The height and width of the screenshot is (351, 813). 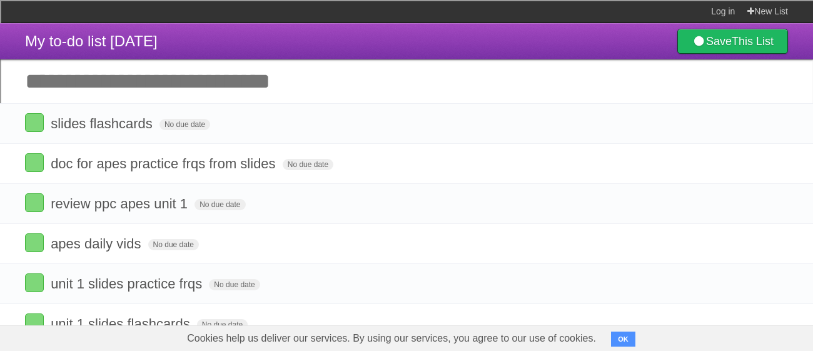 What do you see at coordinates (623, 339) in the screenshot?
I see `button: OK` at bounding box center [623, 339].